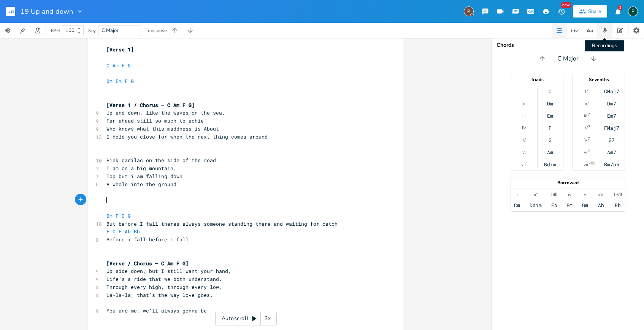 The width and height of the screenshot is (644, 330). Describe the element at coordinates (119, 81) in the screenshot. I see `span: Em` at that location.